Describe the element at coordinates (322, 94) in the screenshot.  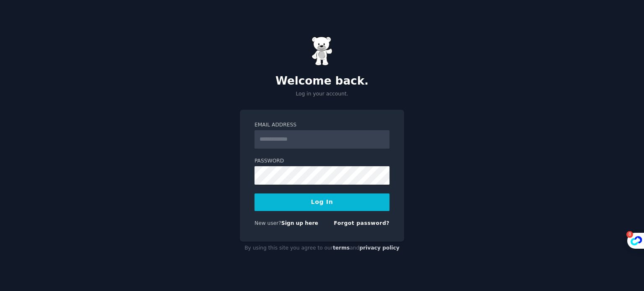
I see `p: Log in your account.` at that location.